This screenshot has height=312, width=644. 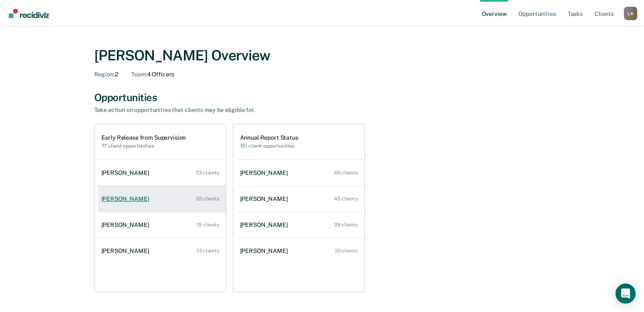 I want to click on div: 19 clients, so click(x=208, y=225).